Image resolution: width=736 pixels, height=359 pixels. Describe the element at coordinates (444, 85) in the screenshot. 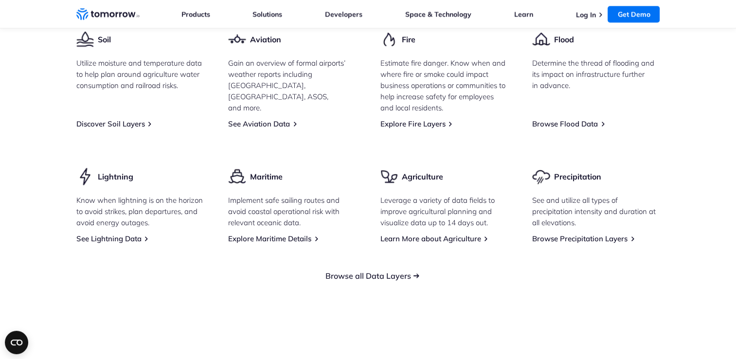

I see `p: Estimate fire danger. Know when and where fire or smoke could impact business operations or commu...` at that location.